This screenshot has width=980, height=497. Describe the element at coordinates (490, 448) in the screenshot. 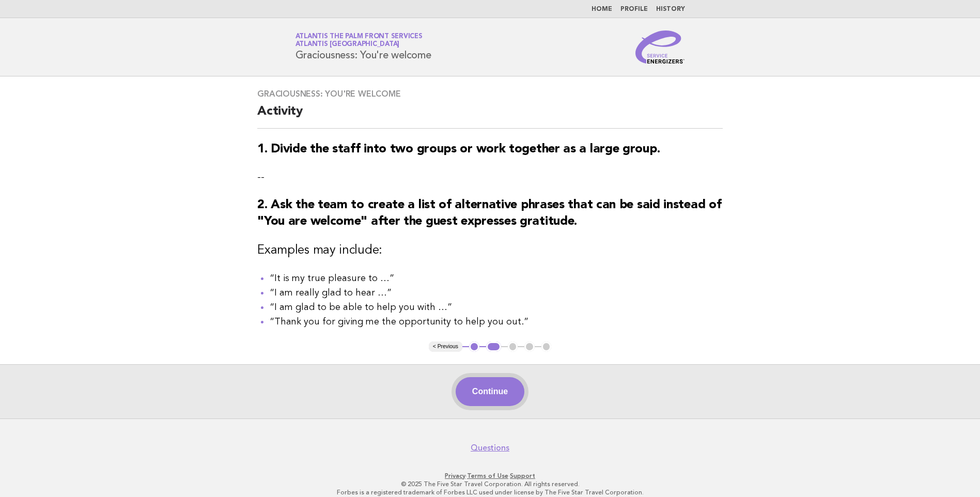

I see `a: Questions` at that location.